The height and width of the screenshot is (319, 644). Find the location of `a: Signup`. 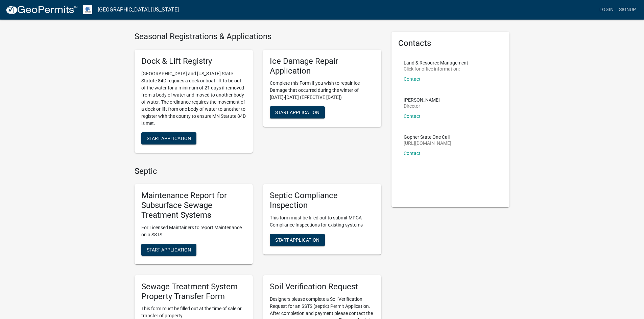

a: Signup is located at coordinates (627, 10).